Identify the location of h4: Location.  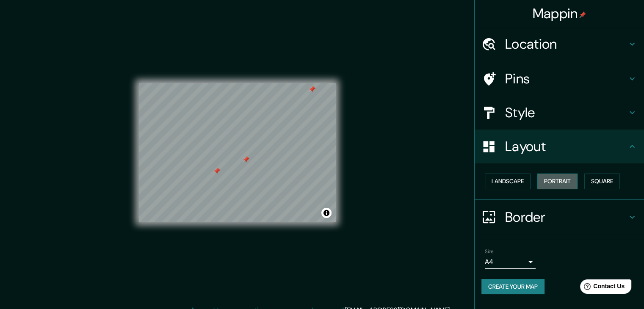
(566, 44).